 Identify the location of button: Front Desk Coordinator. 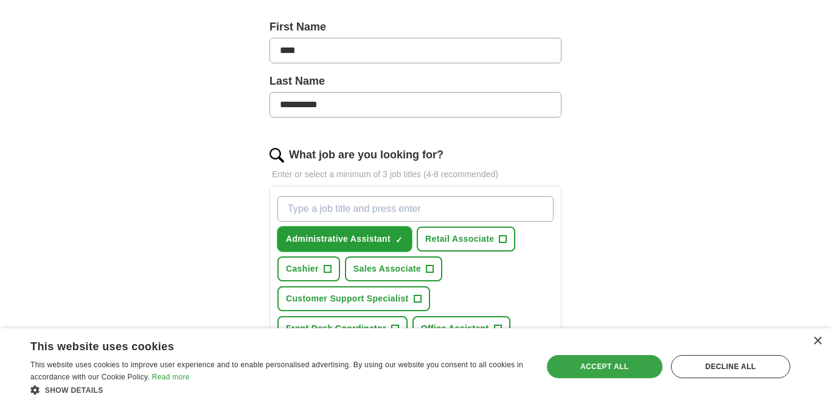
(342, 328).